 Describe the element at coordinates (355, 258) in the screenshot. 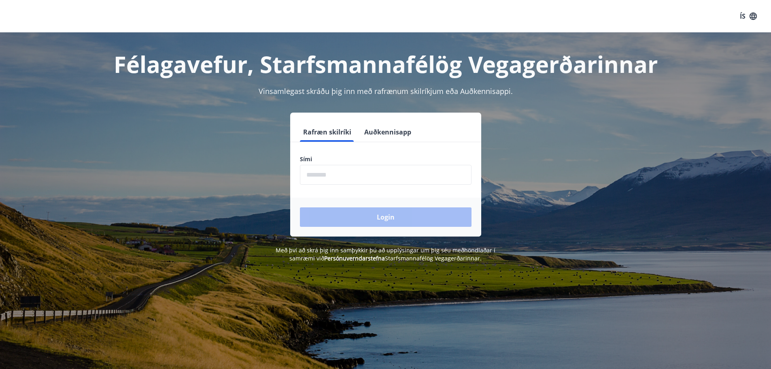

I see `a: Persónuverndarstefna` at that location.